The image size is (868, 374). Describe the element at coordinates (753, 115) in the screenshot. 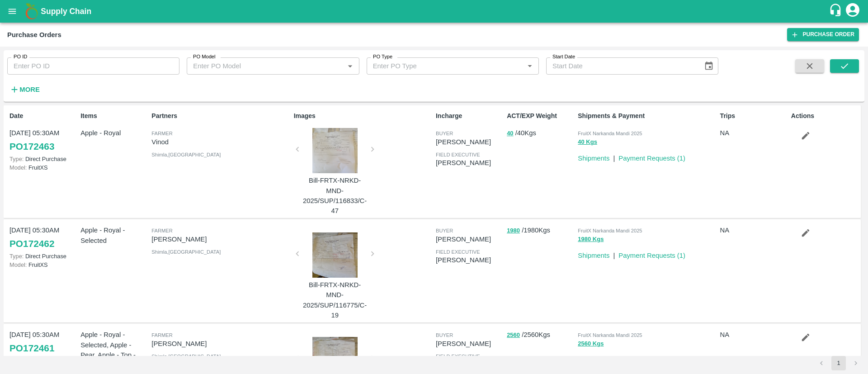

I see `p: Trips` at that location.